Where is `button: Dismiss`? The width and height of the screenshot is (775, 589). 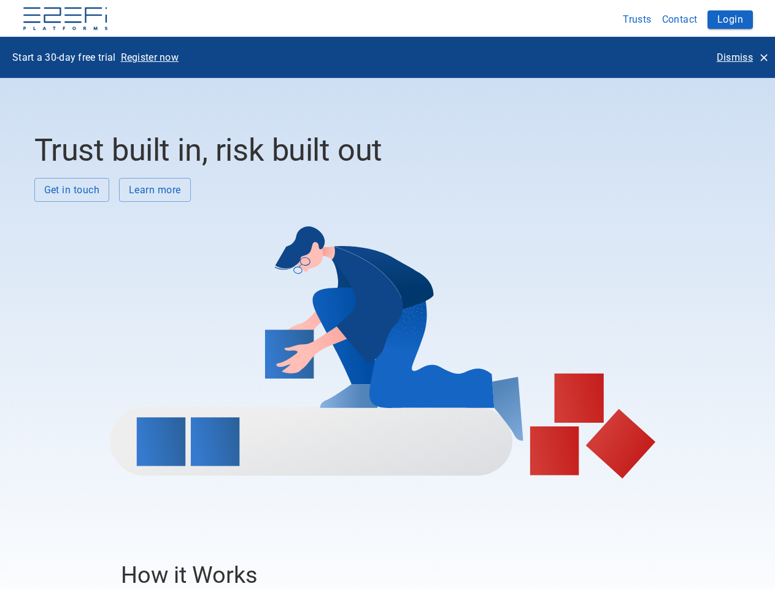
button: Dismiss is located at coordinates (741, 57).